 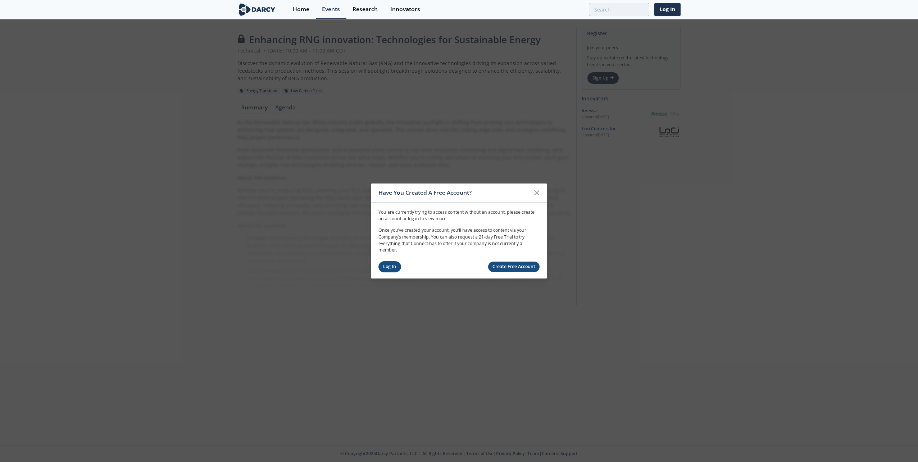 What do you see at coordinates (331, 9) in the screenshot?
I see `div: Events` at bounding box center [331, 9].